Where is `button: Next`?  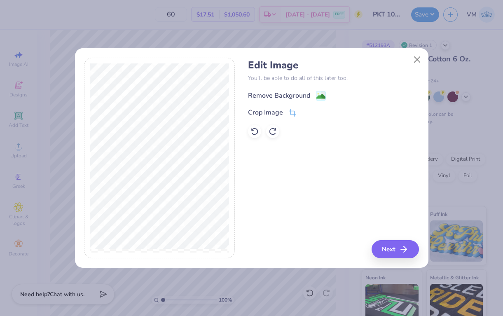 button: Next is located at coordinates (395, 249).